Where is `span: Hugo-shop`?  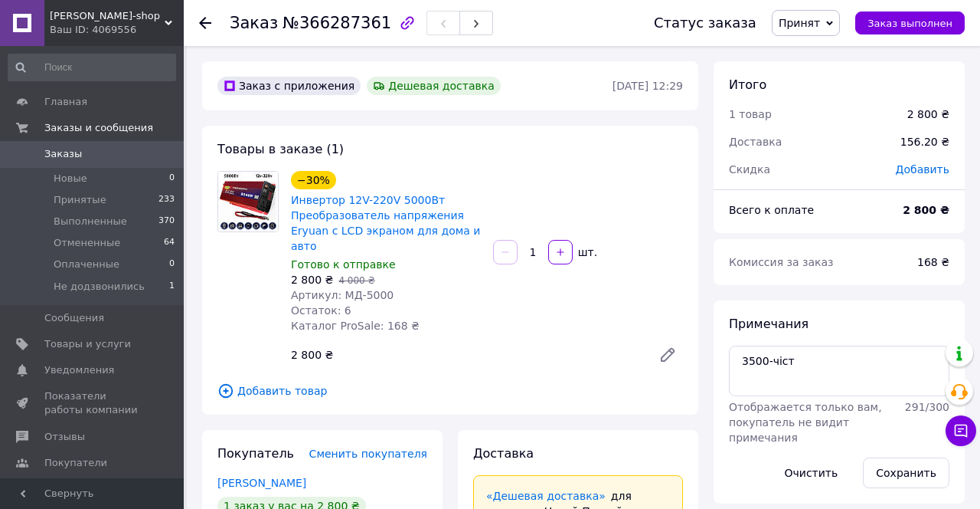 span: Hugo-shop is located at coordinates (107, 16).